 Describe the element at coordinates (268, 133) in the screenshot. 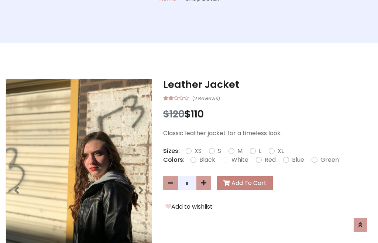

I see `p: Classic leather jacket for a timeless look.` at that location.